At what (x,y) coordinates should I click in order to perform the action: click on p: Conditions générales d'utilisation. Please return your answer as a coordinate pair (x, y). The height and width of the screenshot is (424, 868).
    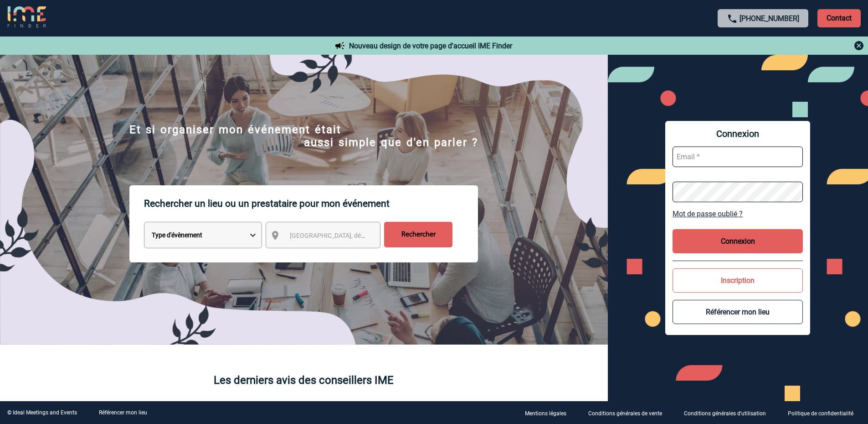
    Looking at the image, I should click on (725, 413).